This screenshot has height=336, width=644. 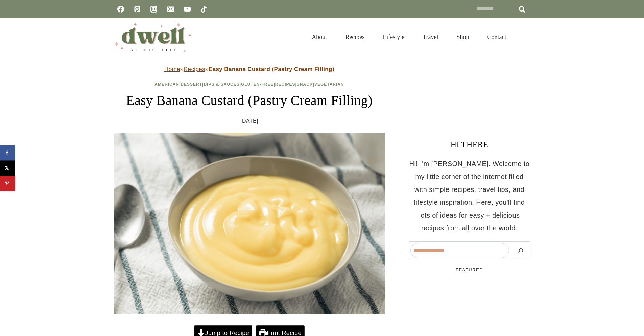 What do you see at coordinates (521, 250) in the screenshot?
I see `button: Search` at bounding box center [521, 250].